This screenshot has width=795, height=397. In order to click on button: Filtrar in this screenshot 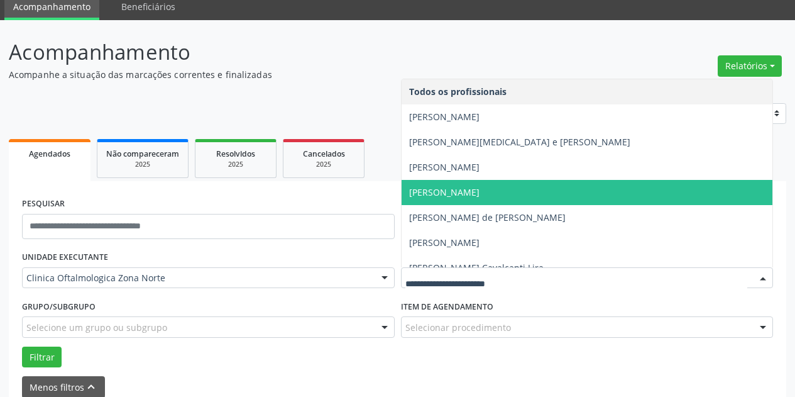, I will do `click(42, 357)`.